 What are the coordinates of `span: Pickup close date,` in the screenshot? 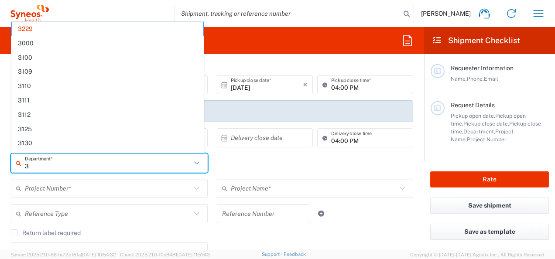 It's located at (486, 123).